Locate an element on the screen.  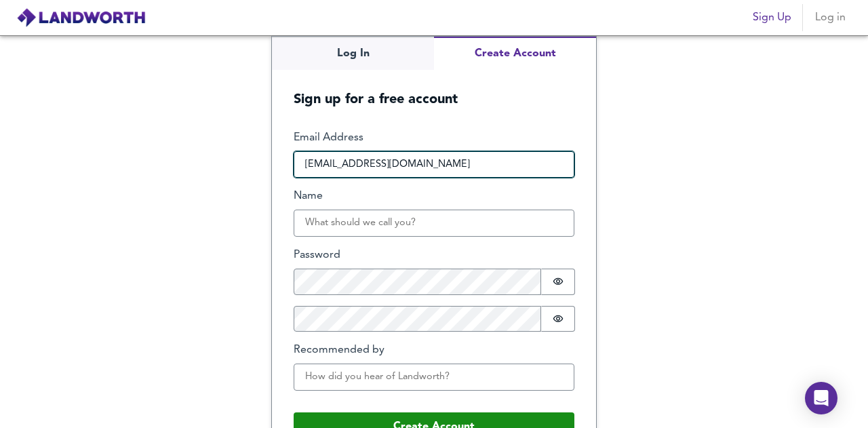
button: Create Account is located at coordinates (515, 53).